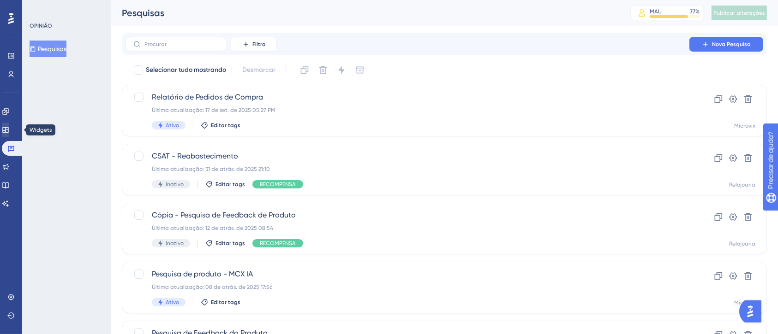 The image size is (778, 334). I want to click on font: Última atualização: 31 de atrás. de 2025 21:10, so click(211, 169).